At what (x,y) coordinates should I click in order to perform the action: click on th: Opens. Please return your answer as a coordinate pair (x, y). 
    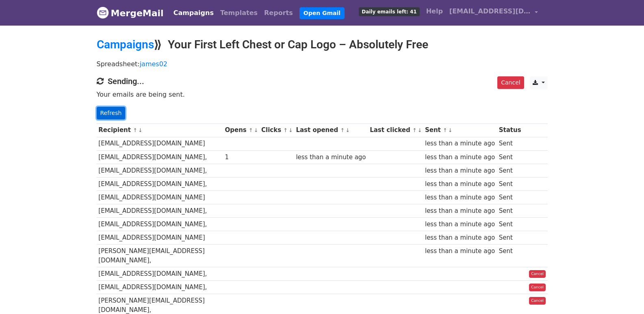
    Looking at the image, I should click on (242, 130).